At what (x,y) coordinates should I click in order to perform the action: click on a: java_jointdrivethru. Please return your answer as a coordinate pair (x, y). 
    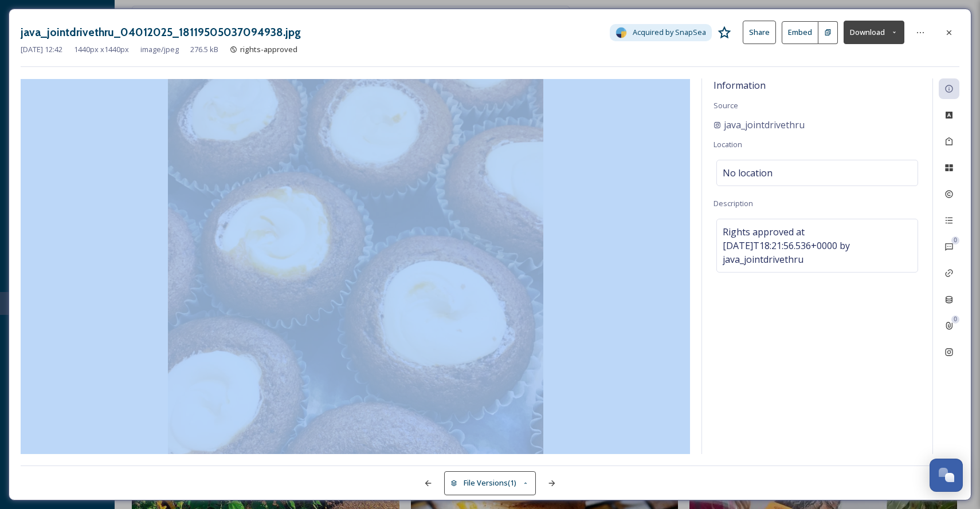
    Looking at the image, I should click on (759, 125).